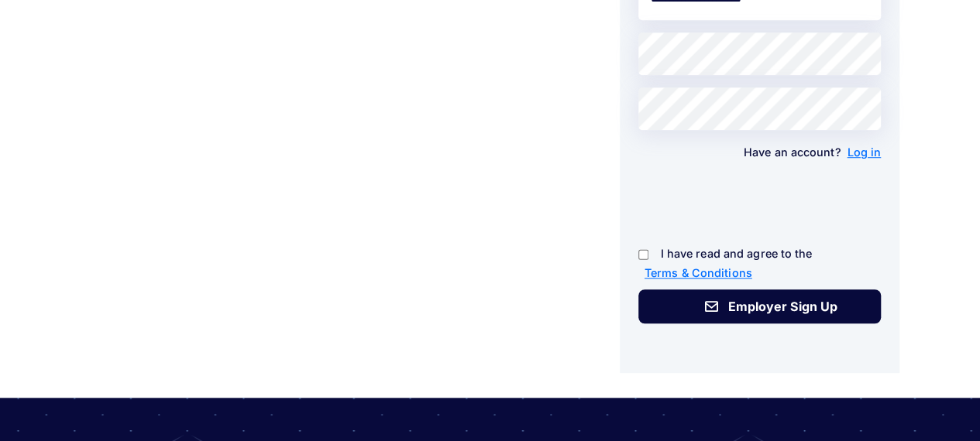 The width and height of the screenshot is (980, 441). What do you see at coordinates (759, 307) in the screenshot?
I see `button: Employer Sign Up` at bounding box center [759, 307].